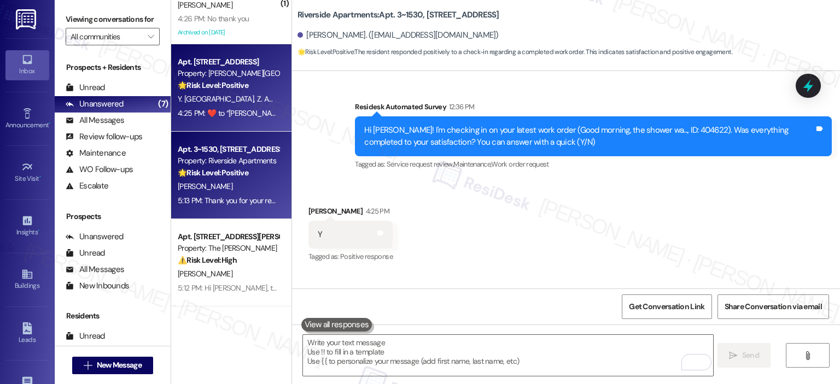 Image resolution: width=840 pixels, height=384 pixels. I want to click on div: Prospects, so click(113, 216).